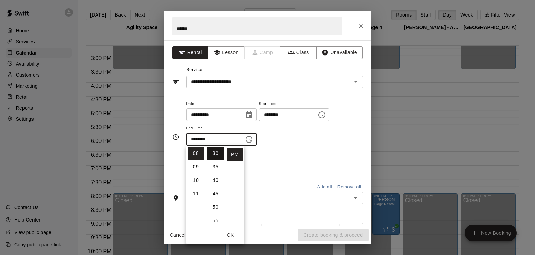 Image resolution: width=535 pixels, height=255 pixels. Describe the element at coordinates (294, 104) in the screenshot. I see `span: Start Time` at that location.